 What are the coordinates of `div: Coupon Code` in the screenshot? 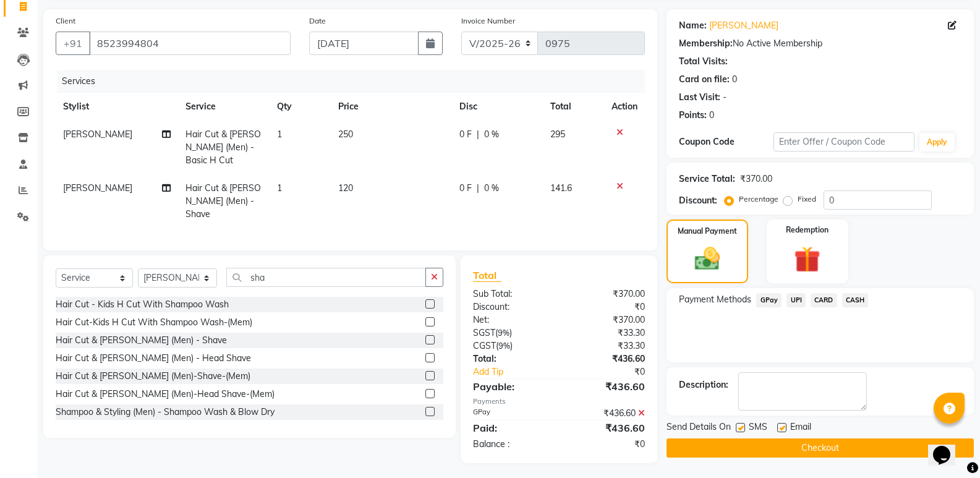 It's located at (726, 141).